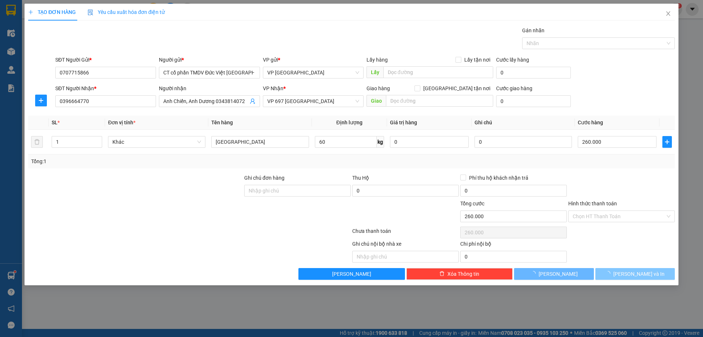 Image resolution: width=703 pixels, height=337 pixels. I want to click on span: Tổng cước, so click(472, 203).